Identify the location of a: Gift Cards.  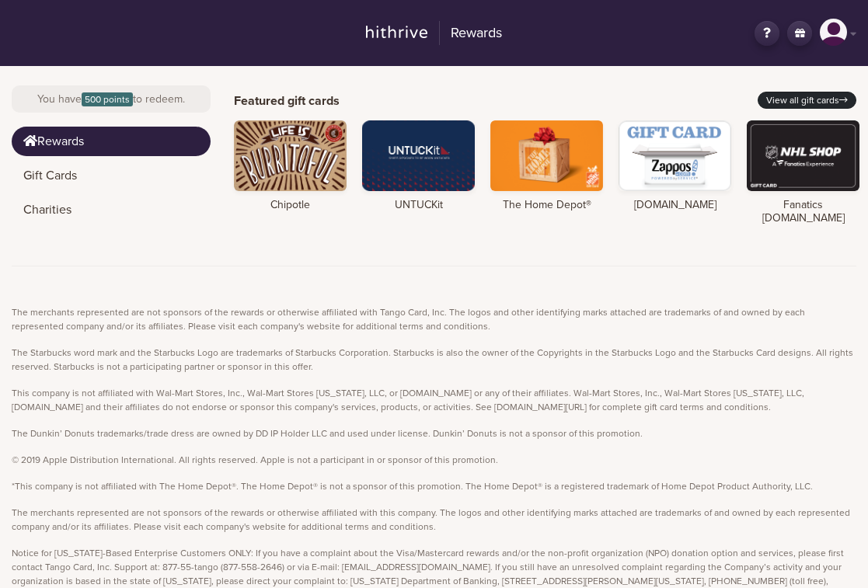
(111, 176).